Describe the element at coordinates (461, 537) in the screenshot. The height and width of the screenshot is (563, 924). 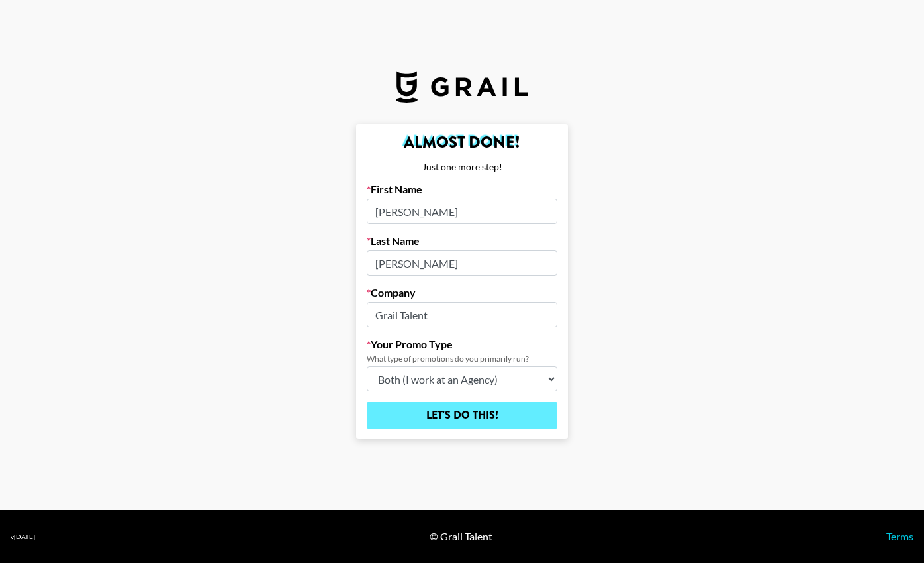
I see `div: © Grail Talent` at that location.